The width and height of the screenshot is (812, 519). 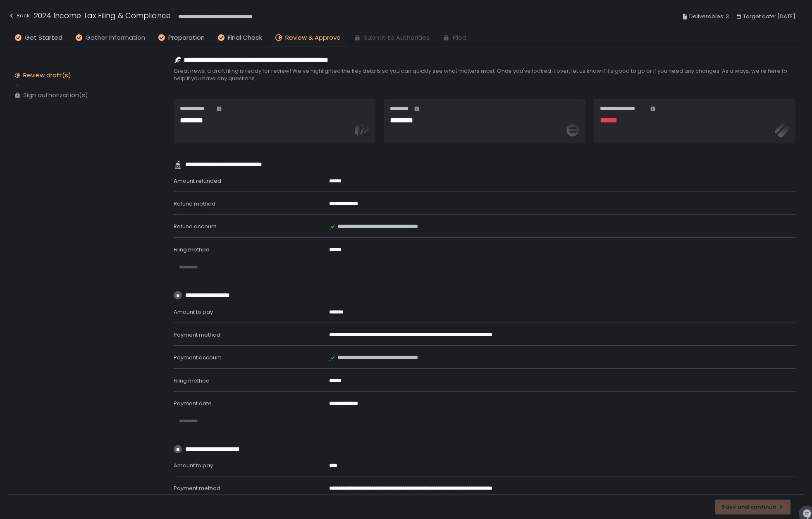 What do you see at coordinates (459, 38) in the screenshot?
I see `span: Filed` at bounding box center [459, 38].